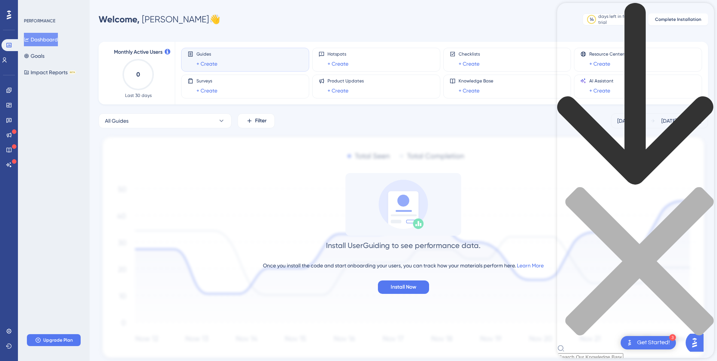  Describe the element at coordinates (207, 81) in the screenshot. I see `span: Surveys` at that location.